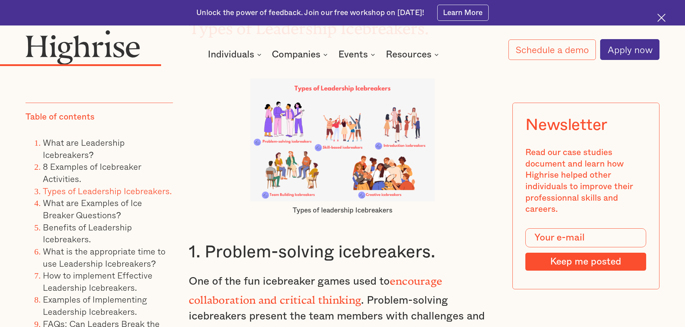  Describe the element at coordinates (316, 288) in the screenshot. I see `strong: encourage collaboration and critical thinking` at that location.